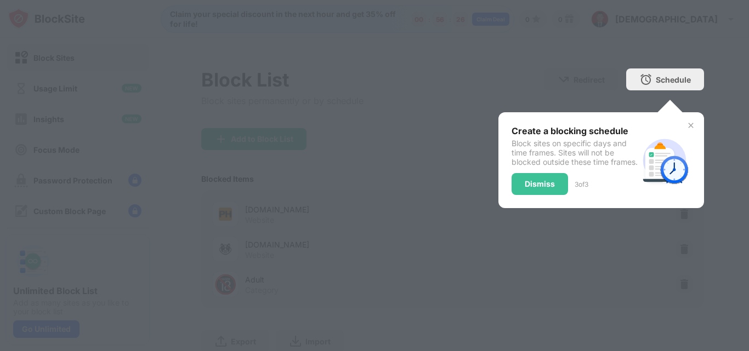 The width and height of the screenshot is (749, 351). I want to click on div: 3 of 3, so click(581, 184).